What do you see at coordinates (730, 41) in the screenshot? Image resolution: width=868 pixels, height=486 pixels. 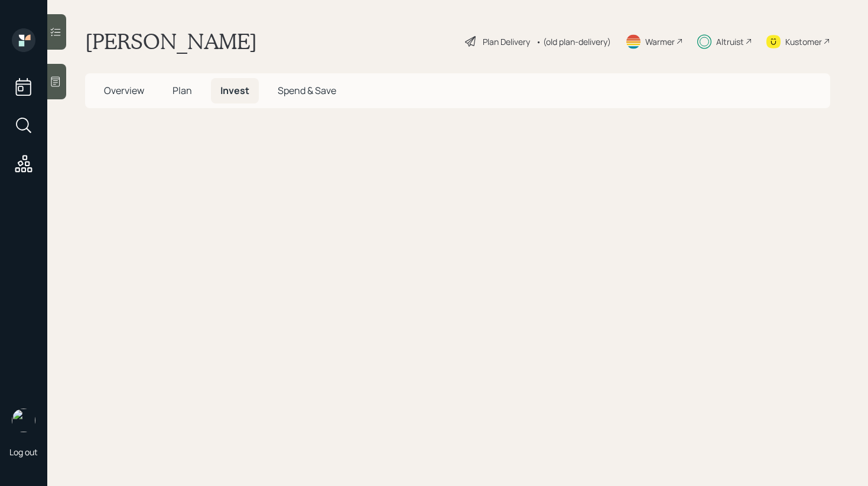 I see `div: Altruist` at bounding box center [730, 41].